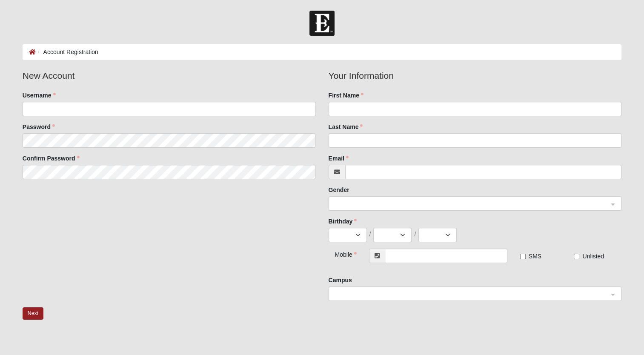  Describe the element at coordinates (346, 96) in the screenshot. I see `label: First Name` at that location.